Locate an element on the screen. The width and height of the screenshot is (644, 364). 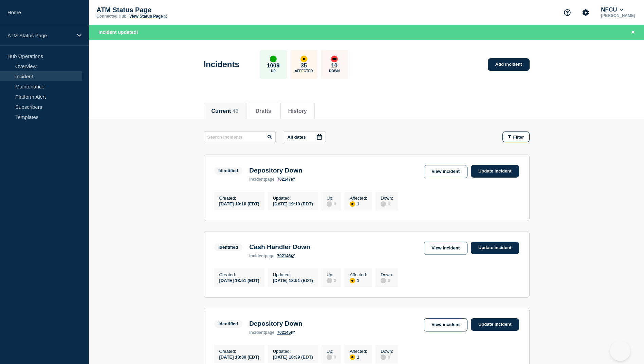
button: NFCU is located at coordinates (612, 10).